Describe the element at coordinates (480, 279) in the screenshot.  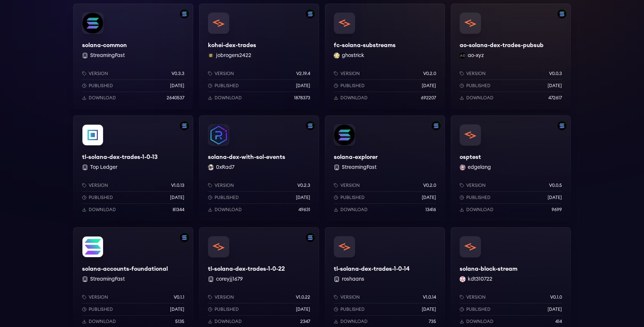
I see `button: kdt310722` at that location.